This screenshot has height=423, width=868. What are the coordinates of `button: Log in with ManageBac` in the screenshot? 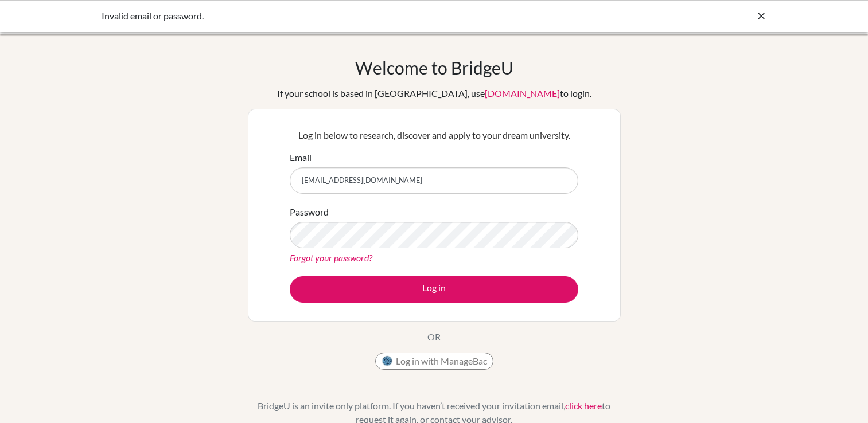 It's located at (434, 361).